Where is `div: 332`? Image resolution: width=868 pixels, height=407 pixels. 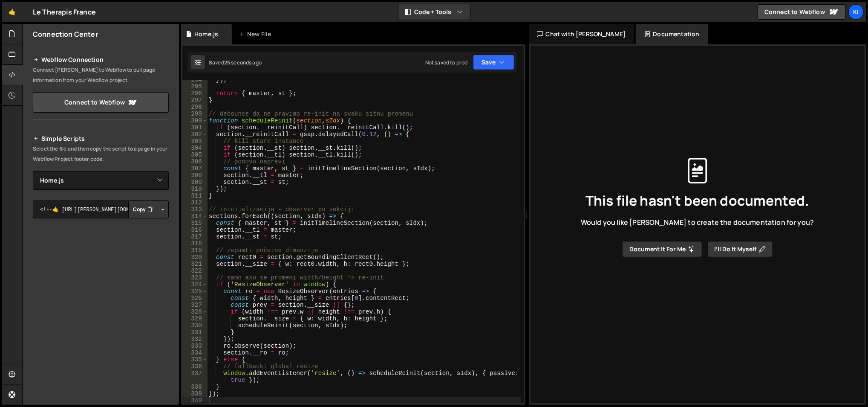
div: 332 is located at coordinates (195, 339).